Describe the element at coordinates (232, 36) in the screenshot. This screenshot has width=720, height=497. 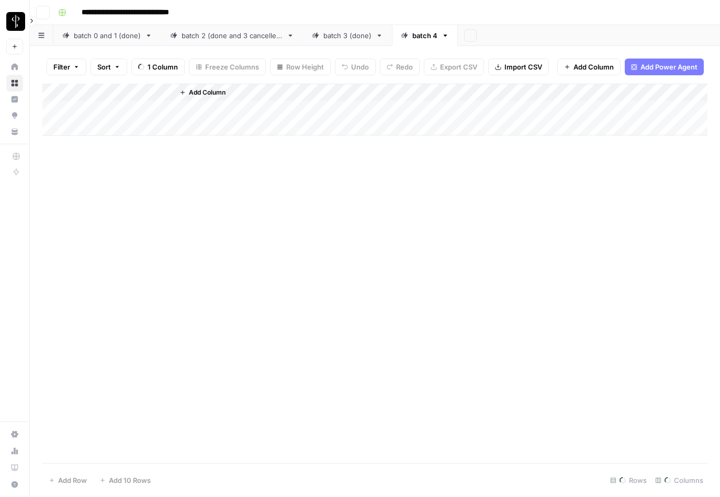
I see `a: batch 2 (done and 3 cancelled)` at that location.